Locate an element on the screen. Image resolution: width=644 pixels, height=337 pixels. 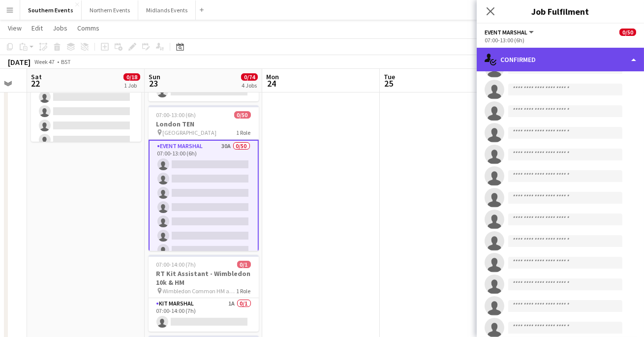
span: Sun is located at coordinates (155, 77).